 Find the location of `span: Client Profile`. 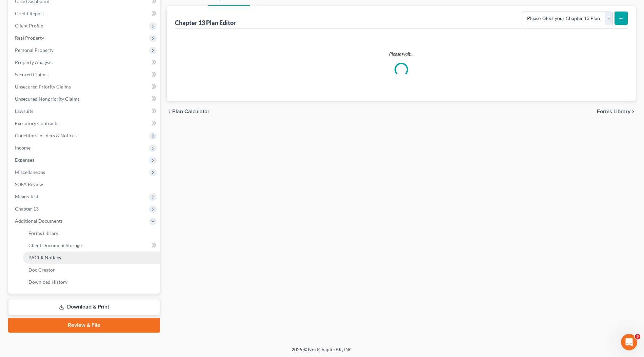

span: Client Profile is located at coordinates (29, 25).